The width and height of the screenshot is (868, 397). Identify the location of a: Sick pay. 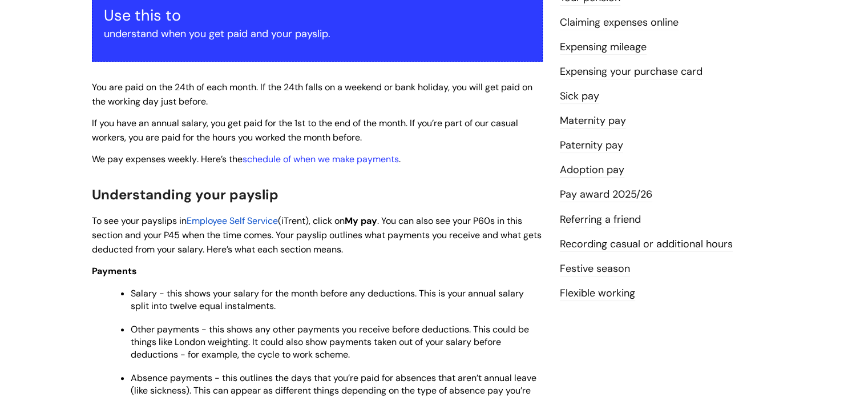
(579, 97).